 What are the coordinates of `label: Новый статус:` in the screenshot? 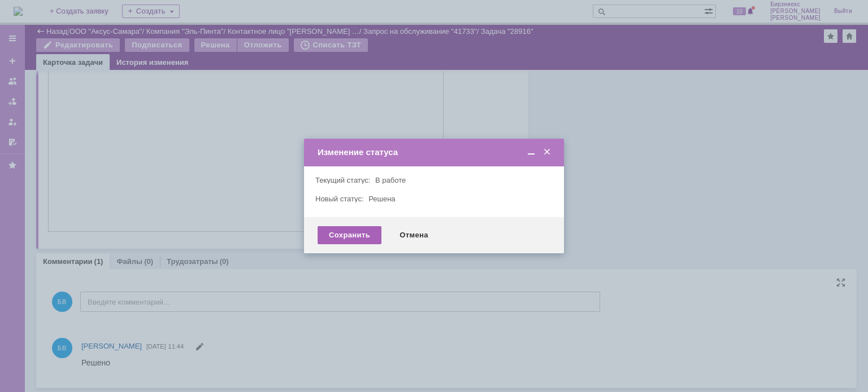 It's located at (339, 199).